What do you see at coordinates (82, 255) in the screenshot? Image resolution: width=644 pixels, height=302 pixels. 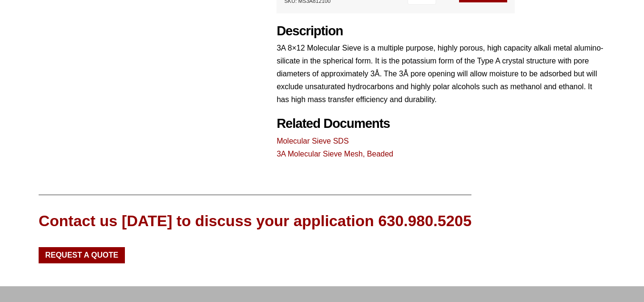 I see `a: Request a Quote` at bounding box center [82, 255].